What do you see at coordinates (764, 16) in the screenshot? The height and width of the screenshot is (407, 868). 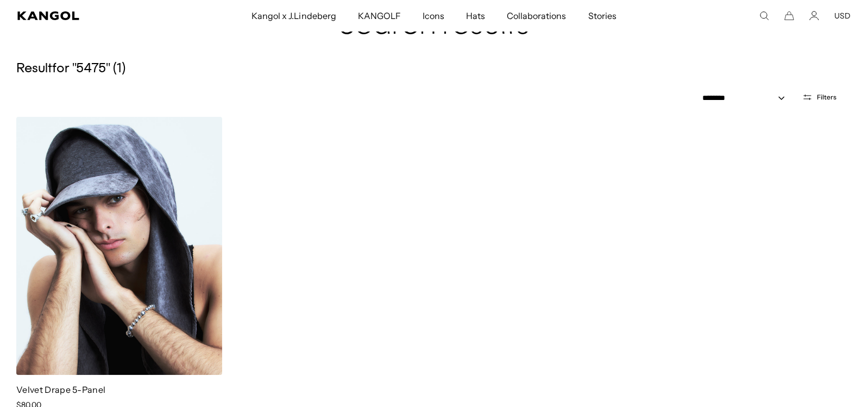 I see `summary: Search here` at bounding box center [764, 16].